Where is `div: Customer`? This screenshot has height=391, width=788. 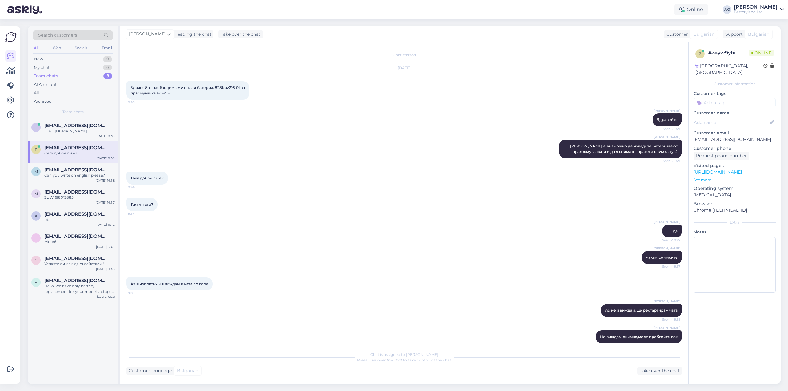
div: Customer is located at coordinates (676, 34).